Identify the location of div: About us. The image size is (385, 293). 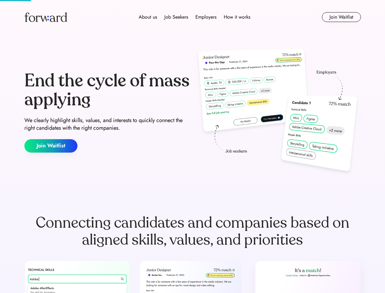
(148, 17).